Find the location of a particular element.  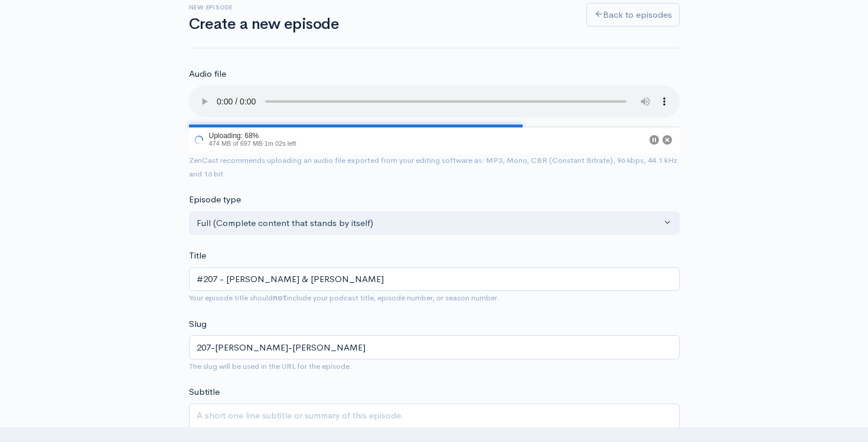

span: 474 MB of 697 MB · 1m 02s left is located at coordinates (253, 144).